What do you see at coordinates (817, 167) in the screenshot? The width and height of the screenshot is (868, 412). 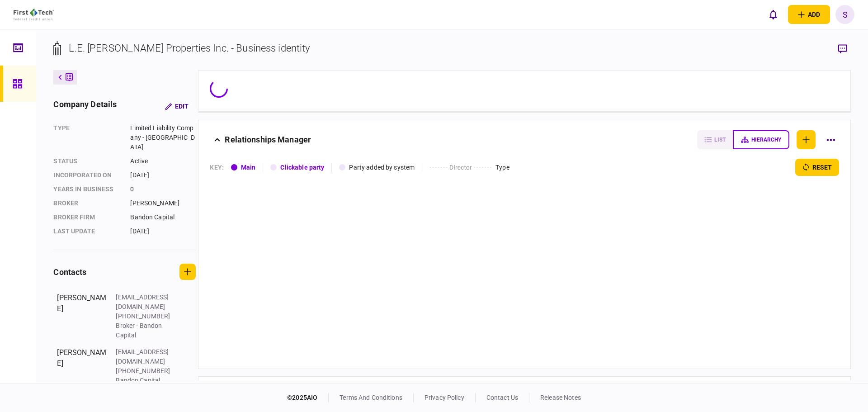 I see `button: reset` at bounding box center [817, 167].